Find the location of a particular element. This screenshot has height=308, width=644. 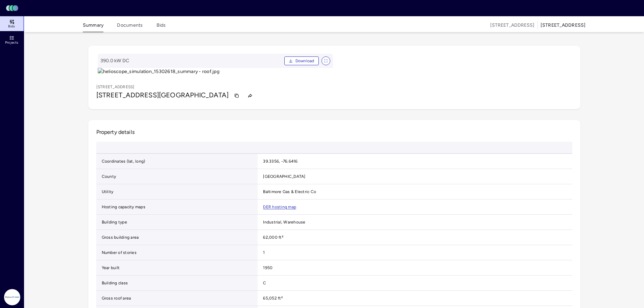

td: Gross building area is located at coordinates (177, 238).